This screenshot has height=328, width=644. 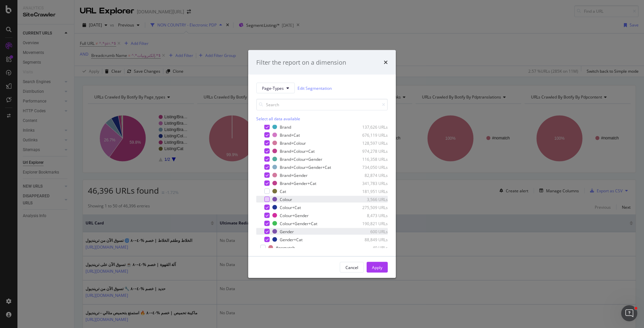 I want to click on div: Cancel, so click(x=352, y=267).